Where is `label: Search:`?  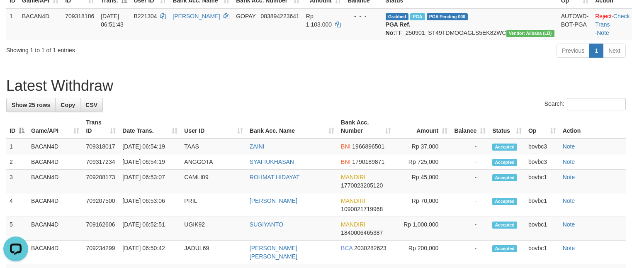 label: Search: is located at coordinates (585, 104).